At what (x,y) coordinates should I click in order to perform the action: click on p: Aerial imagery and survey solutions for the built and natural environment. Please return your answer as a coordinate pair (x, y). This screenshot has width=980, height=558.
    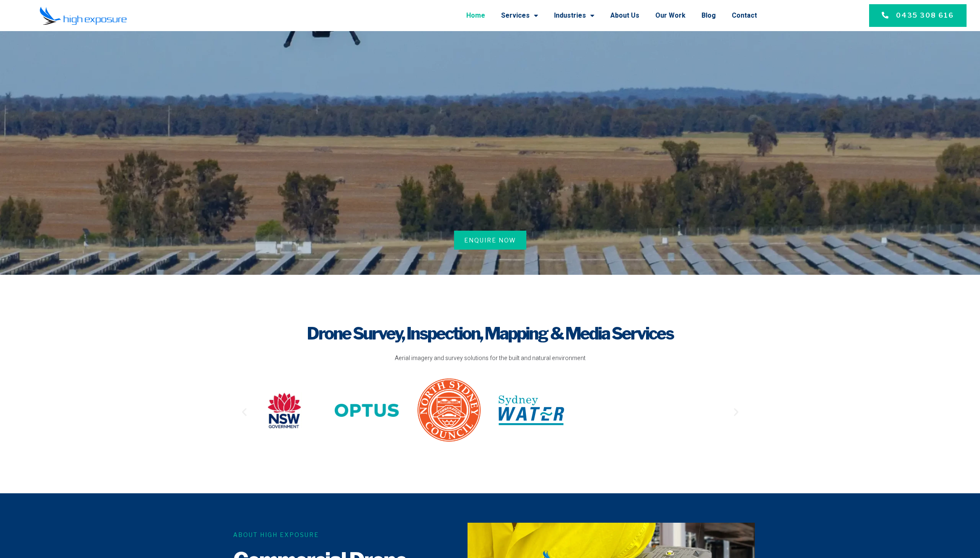
    Looking at the image, I should click on (490, 358).